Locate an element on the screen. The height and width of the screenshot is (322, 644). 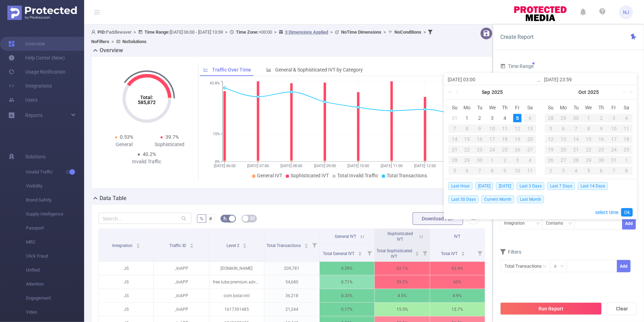
span: Reports is located at coordinates (33, 115).